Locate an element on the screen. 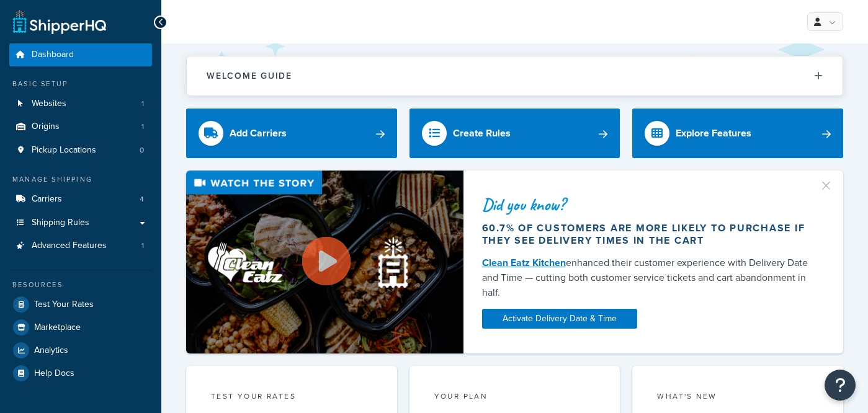 This screenshot has width=868, height=413. li: Marketplace is located at coordinates (81, 328).